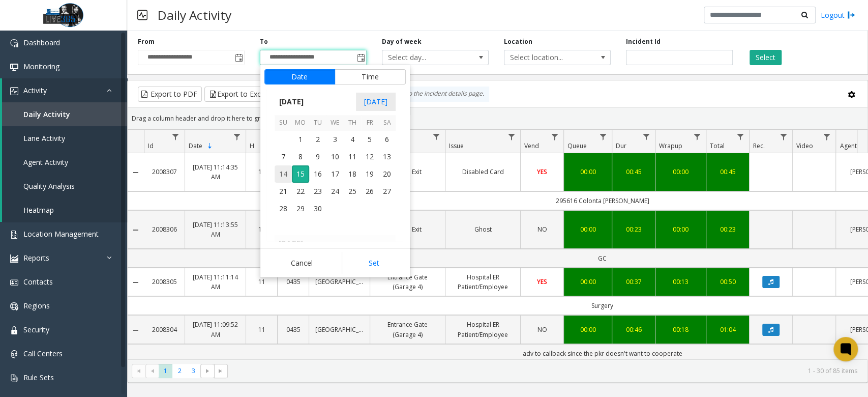 Image resolution: width=868 pixels, height=397 pixels. What do you see at coordinates (542, 329) in the screenshot?
I see `a: NO` at bounding box center [542, 329].